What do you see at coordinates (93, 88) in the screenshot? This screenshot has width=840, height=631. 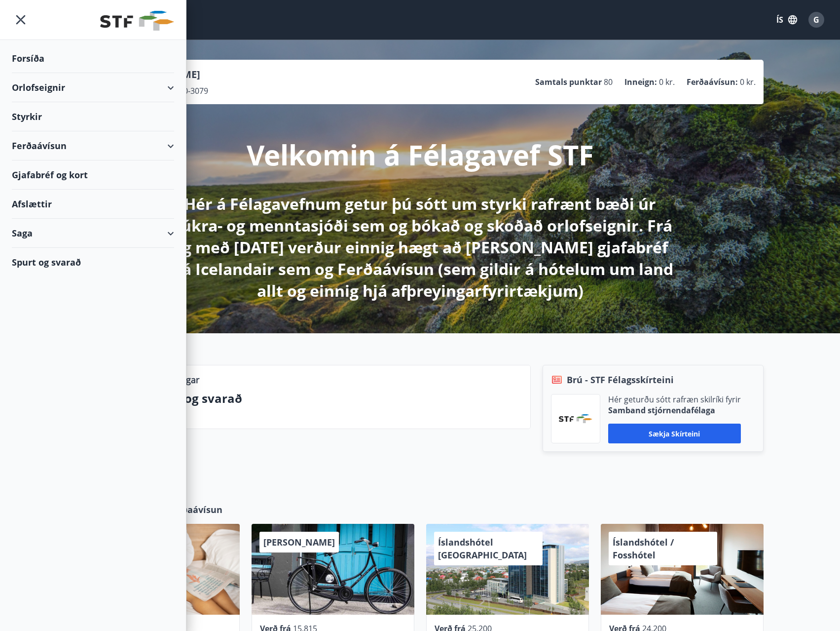 I see `div: Orlofseignir` at bounding box center [93, 88].